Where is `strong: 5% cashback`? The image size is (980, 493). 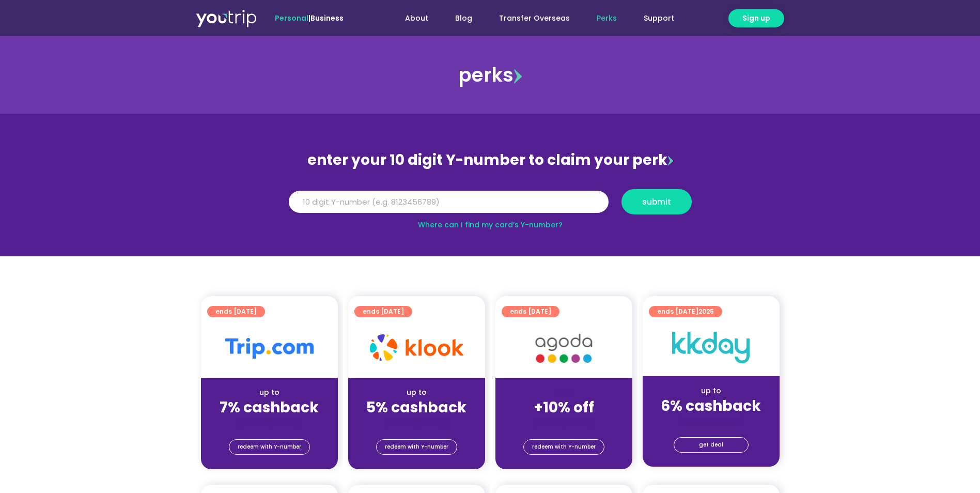 strong: 5% cashback is located at coordinates (417, 407).